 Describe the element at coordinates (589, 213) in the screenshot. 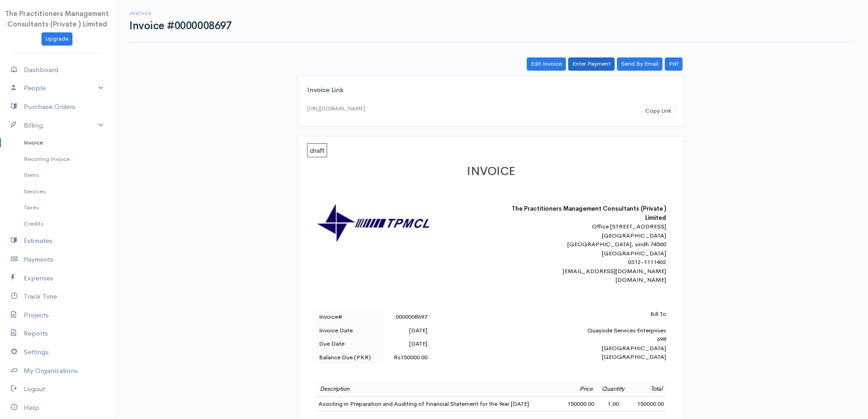

I see `b: The Practitioners Management Consultants (Private ) Limited` at that location.